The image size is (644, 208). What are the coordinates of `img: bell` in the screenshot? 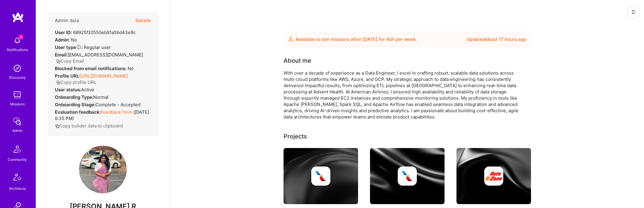 It's located at (17, 40).